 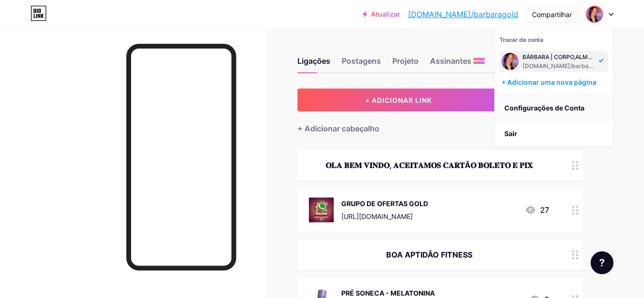 What do you see at coordinates (510, 133) in the screenshot?
I see `font: Sair` at bounding box center [510, 133].